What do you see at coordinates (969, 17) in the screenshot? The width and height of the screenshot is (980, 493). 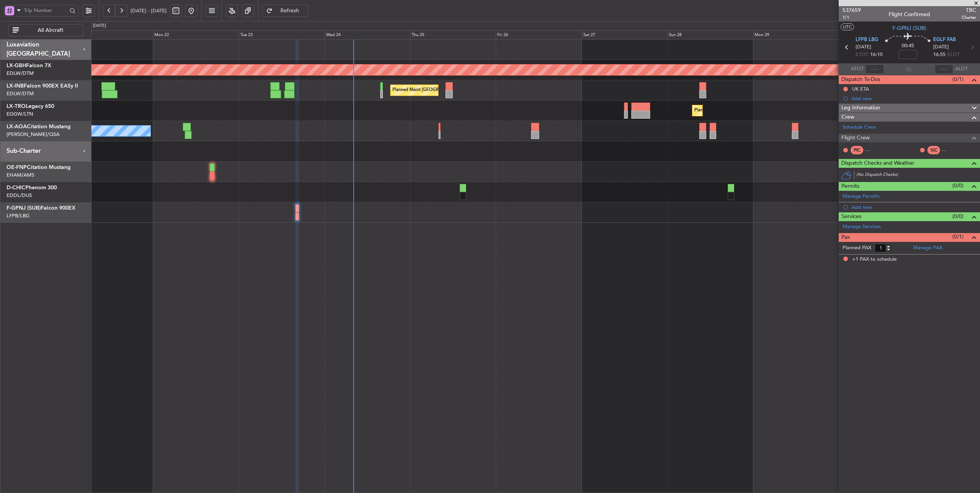 I see `span: Charter` at bounding box center [969, 17].